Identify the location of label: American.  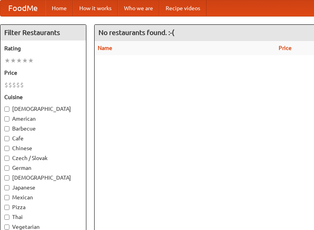
(43, 119).